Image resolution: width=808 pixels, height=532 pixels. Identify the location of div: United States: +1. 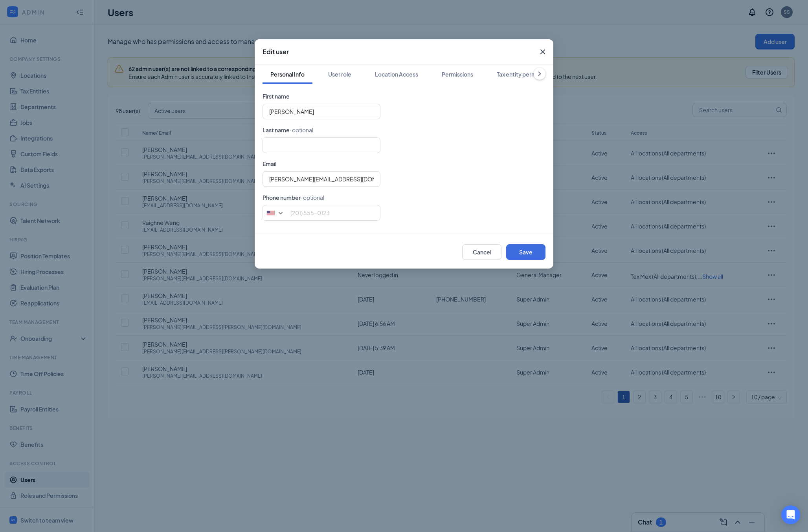
(276, 213).